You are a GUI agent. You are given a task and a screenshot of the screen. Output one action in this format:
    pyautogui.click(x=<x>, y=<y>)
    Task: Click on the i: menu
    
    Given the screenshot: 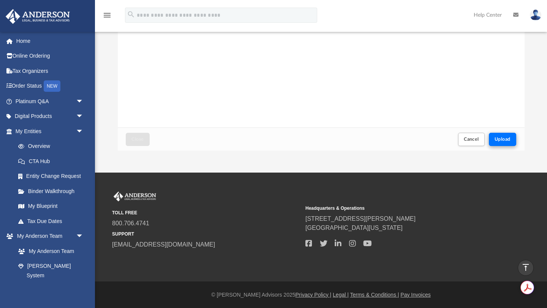 What is the action you would take?
    pyautogui.click(x=107, y=15)
    